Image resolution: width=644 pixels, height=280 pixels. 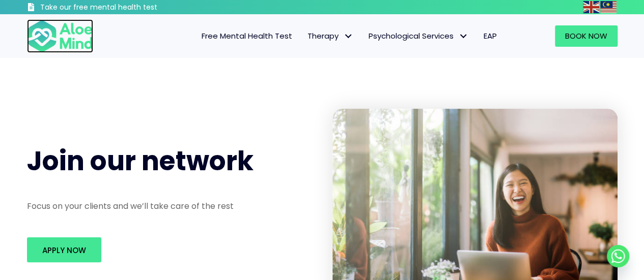 What do you see at coordinates (126, 8) in the screenshot?
I see `h3: Take our free mental health test` at bounding box center [126, 8].